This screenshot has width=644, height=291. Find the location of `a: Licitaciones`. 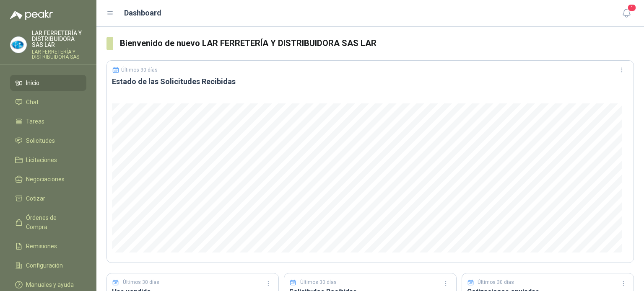

a: Licitaciones is located at coordinates (48, 160).